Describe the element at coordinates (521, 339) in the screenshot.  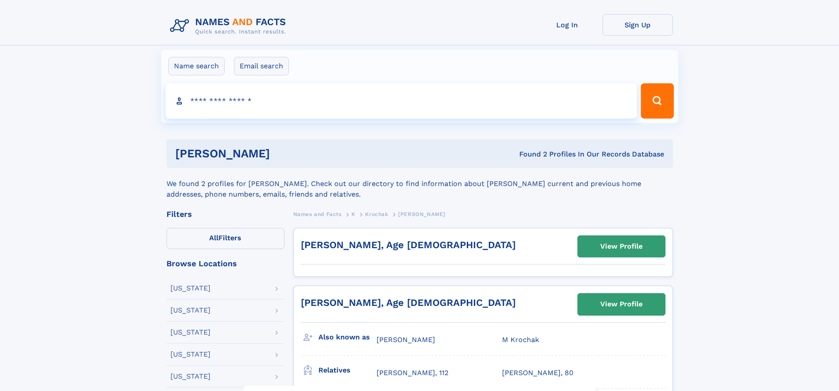
I see `span: M Krochak` at that location.